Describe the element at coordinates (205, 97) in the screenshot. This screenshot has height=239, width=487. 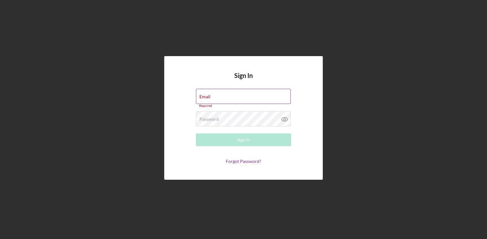
I see `label: Email` at that location.